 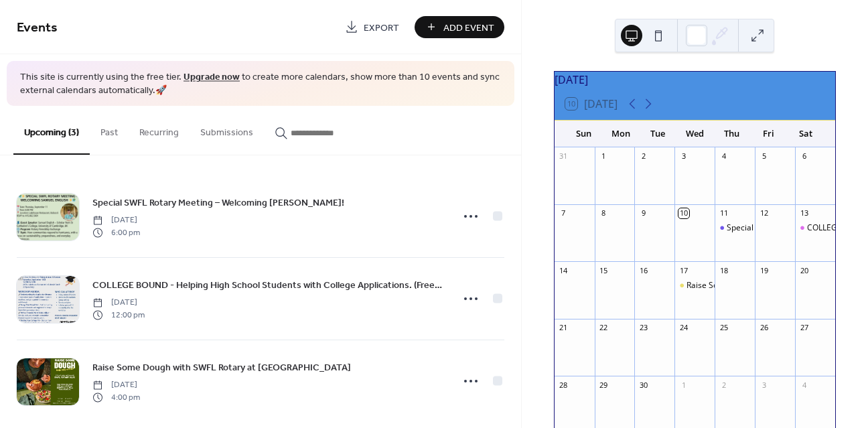 I want to click on div: 5, so click(x=764, y=156).